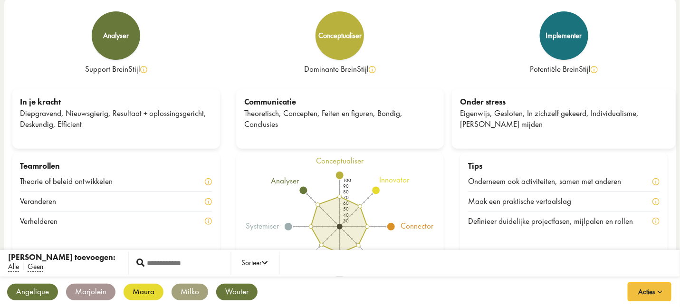 Image resolution: width=680 pixels, height=307 pixels. Describe the element at coordinates (73, 181) in the screenshot. I see `div: Theorie of beleid ontwikkelen` at that location.